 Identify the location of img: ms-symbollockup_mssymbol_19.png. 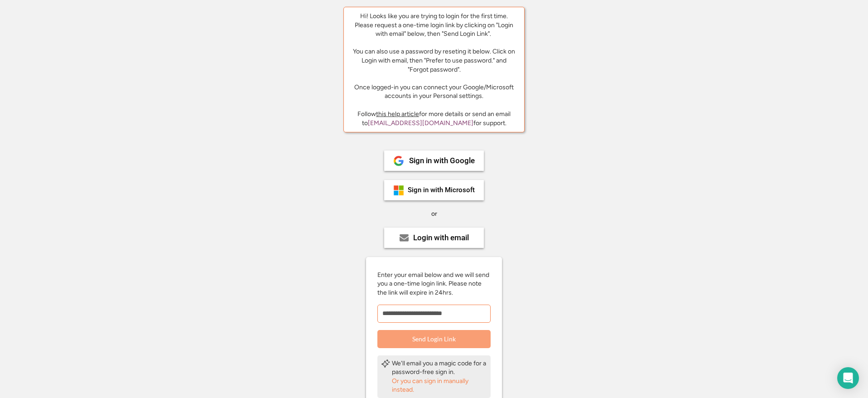
(399, 190).